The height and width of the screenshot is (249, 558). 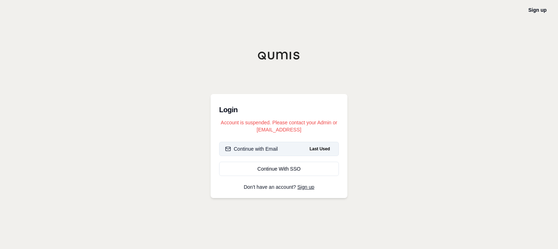 What do you see at coordinates (319, 149) in the screenshot?
I see `span: Last Used` at bounding box center [319, 149].